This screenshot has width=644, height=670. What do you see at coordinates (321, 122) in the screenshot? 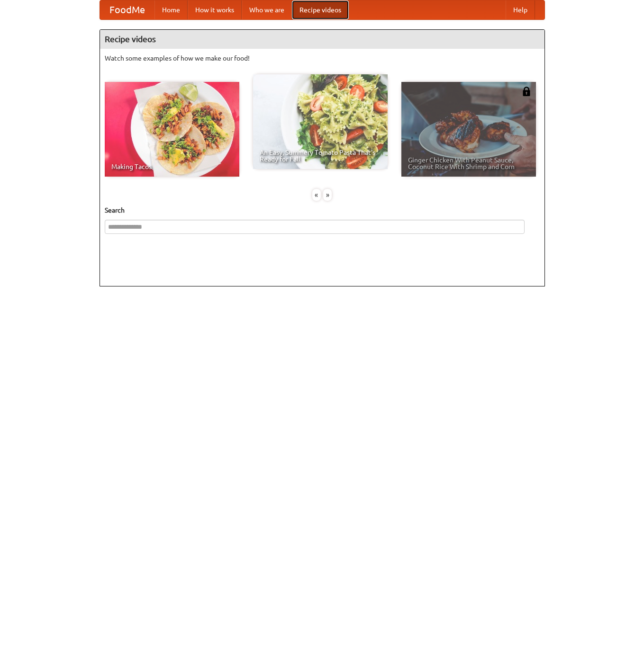
I see `a: An Easy, Summery Tomato Pasta That's Ready for Fall` at bounding box center [321, 122].